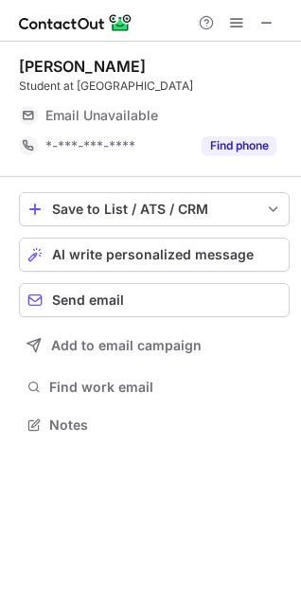 The image size is (301, 604). What do you see at coordinates (154, 255) in the screenshot?
I see `button: AI write personalized message` at bounding box center [154, 255].